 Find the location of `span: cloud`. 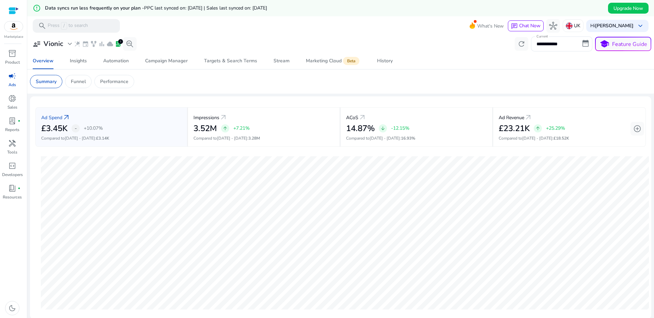

span: cloud is located at coordinates (110, 44).